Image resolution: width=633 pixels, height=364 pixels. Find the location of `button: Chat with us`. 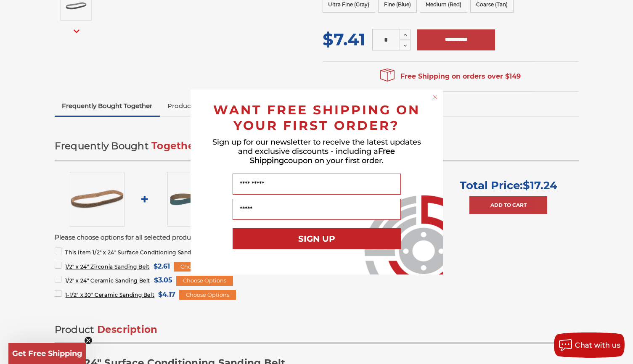

button: Chat with us is located at coordinates (589, 345).